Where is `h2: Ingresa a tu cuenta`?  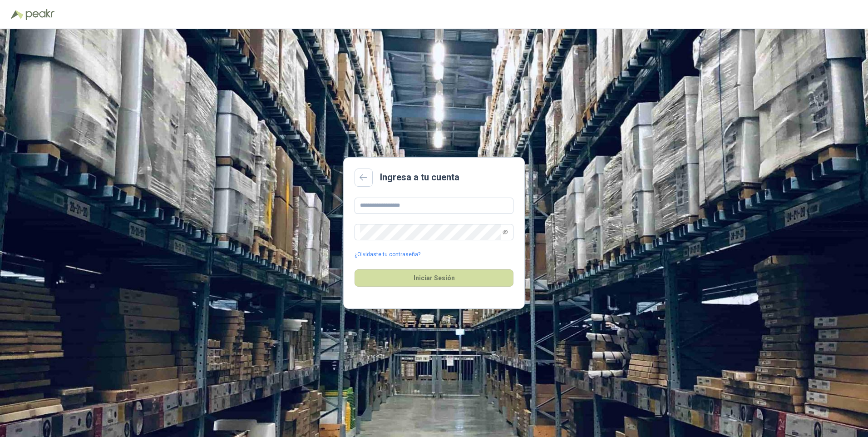
h2: Ingresa a tu cuenta is located at coordinates (420, 177).